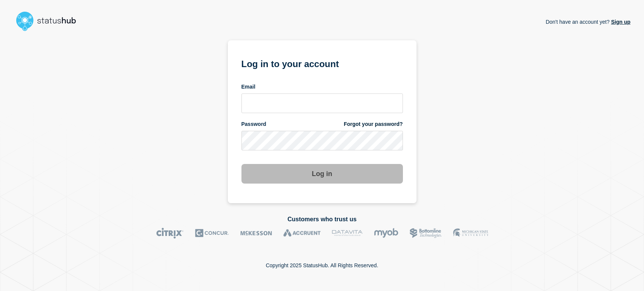  Describe the element at coordinates (49, 21) in the screenshot. I see `img: StatusHub logo` at that location.